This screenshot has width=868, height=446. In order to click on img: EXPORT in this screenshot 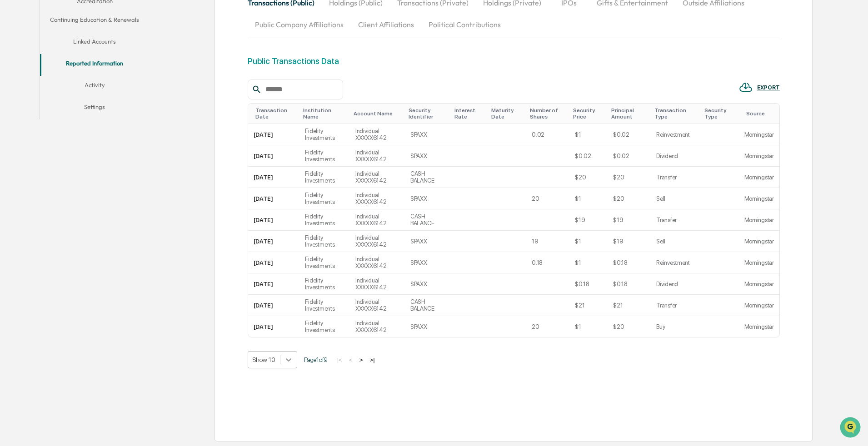, I will do `click(746, 87)`.